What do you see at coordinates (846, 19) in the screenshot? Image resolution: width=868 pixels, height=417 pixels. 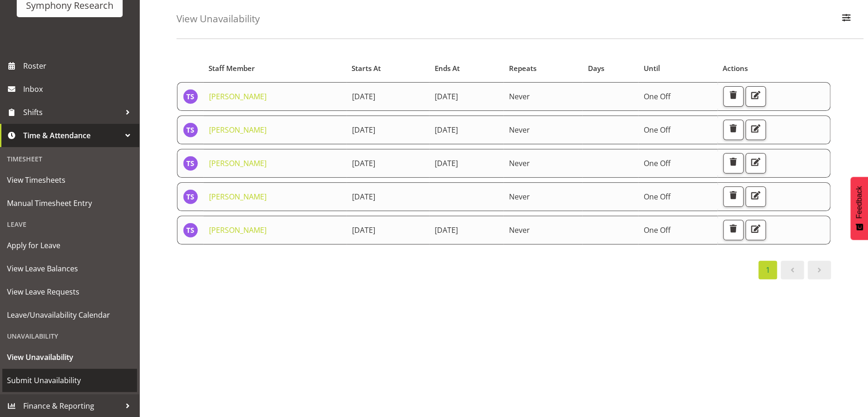 I see `button: Filter Employees` at bounding box center [846, 19].